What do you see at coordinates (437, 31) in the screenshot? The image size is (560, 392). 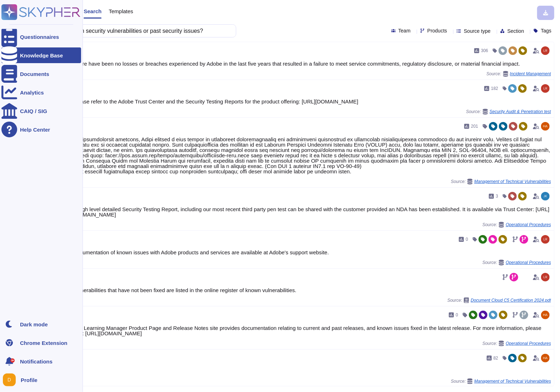 I see `span: Products` at bounding box center [437, 31].